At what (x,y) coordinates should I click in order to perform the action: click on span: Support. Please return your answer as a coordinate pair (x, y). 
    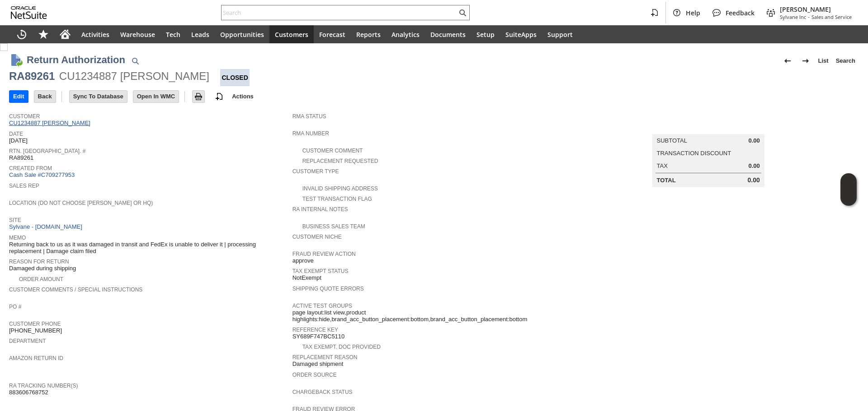
    Looking at the image, I should click on (560, 35).